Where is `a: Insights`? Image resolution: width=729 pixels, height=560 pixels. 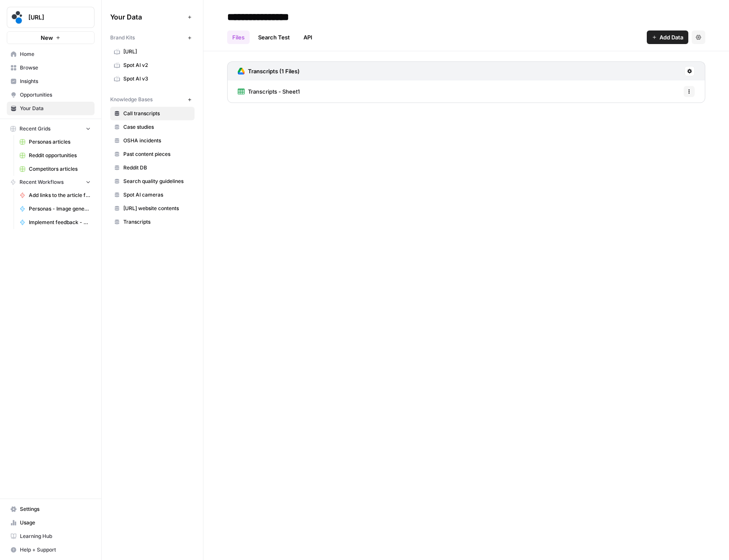
a: Insights is located at coordinates (50, 82).